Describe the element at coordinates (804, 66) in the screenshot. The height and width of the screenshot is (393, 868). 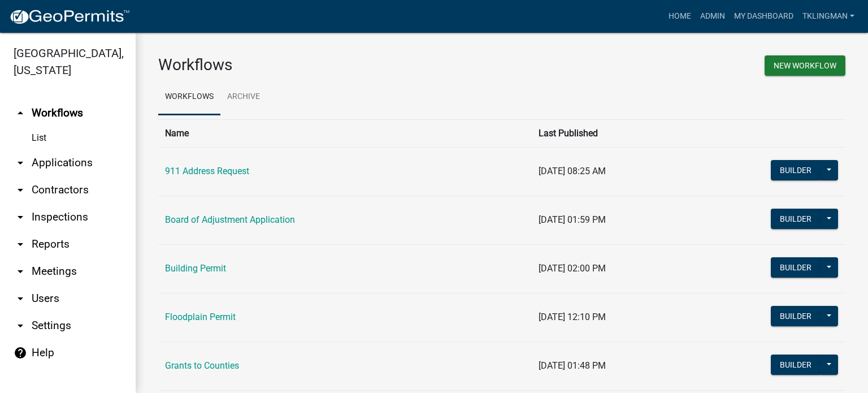
I see `button: New Workflow` at that location.